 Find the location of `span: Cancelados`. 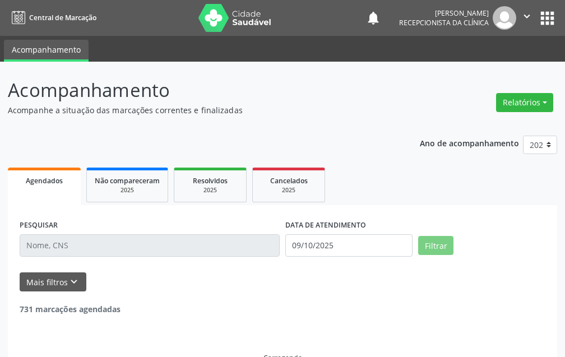

span: Cancelados is located at coordinates (289, 181).